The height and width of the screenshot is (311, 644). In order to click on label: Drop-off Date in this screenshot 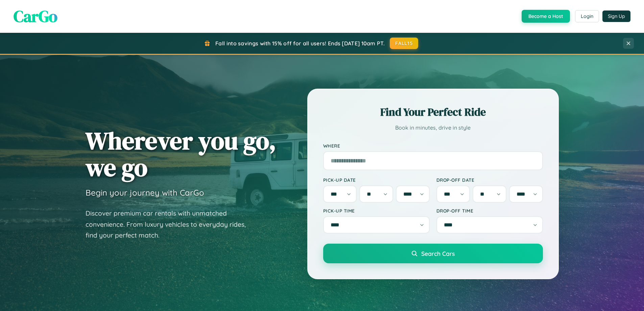, I will do `click(489, 180)`.